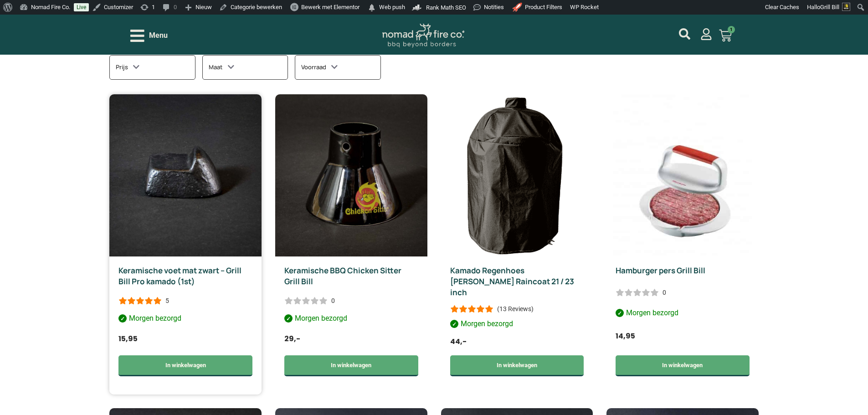  What do you see at coordinates (81, 8) in the screenshot?
I see `a: Live` at bounding box center [81, 8].